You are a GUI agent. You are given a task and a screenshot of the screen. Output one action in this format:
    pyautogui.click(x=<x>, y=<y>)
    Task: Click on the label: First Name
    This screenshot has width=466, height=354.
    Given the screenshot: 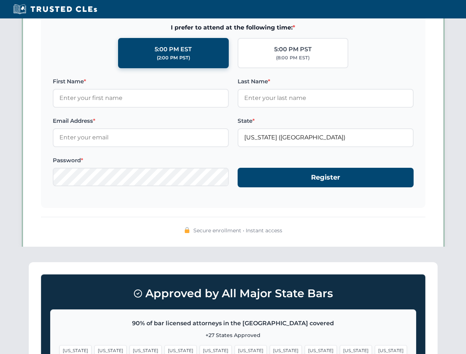 What is the action you would take?
    pyautogui.click(x=141, y=82)
    